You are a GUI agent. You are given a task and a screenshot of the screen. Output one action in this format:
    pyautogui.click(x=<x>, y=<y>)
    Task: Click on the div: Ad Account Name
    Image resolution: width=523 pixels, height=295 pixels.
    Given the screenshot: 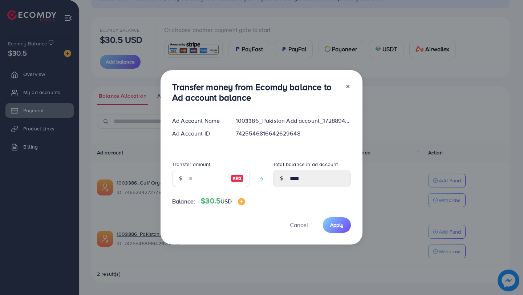 What is the action you would take?
    pyautogui.click(x=198, y=120)
    